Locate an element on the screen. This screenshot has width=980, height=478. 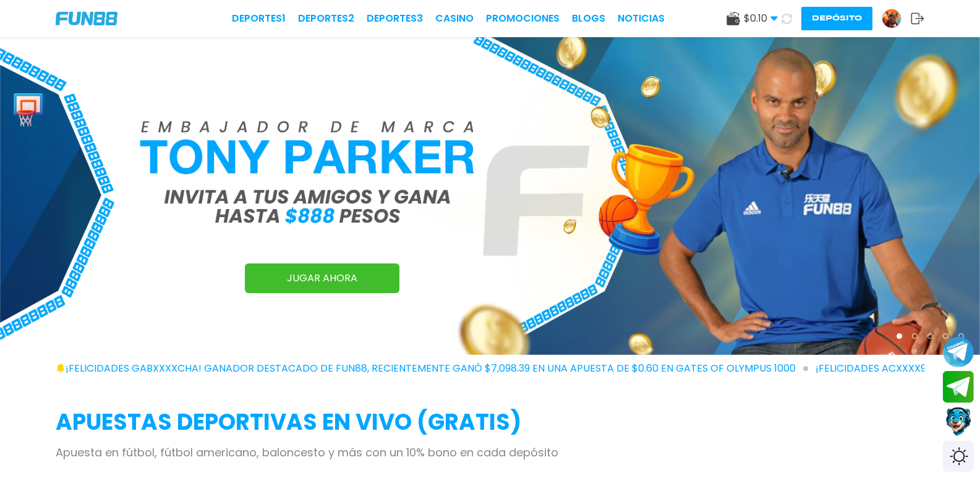
button: Contact customer service is located at coordinates (958, 422).